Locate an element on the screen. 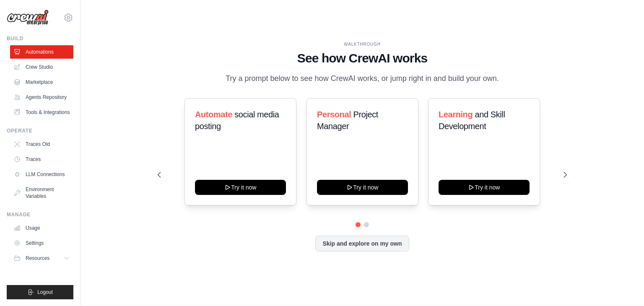 The image size is (644, 306). a: LLM Connections is located at coordinates (42, 175).